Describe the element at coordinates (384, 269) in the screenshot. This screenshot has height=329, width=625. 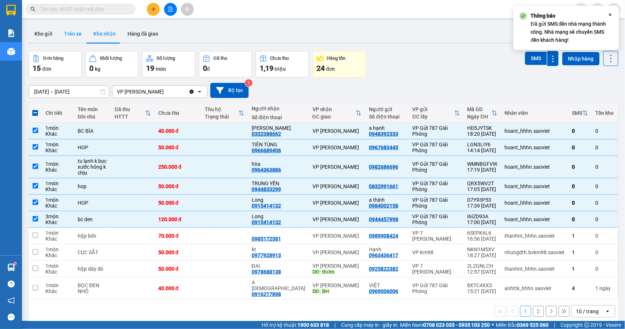
I see `div: 0925822382` at that location.